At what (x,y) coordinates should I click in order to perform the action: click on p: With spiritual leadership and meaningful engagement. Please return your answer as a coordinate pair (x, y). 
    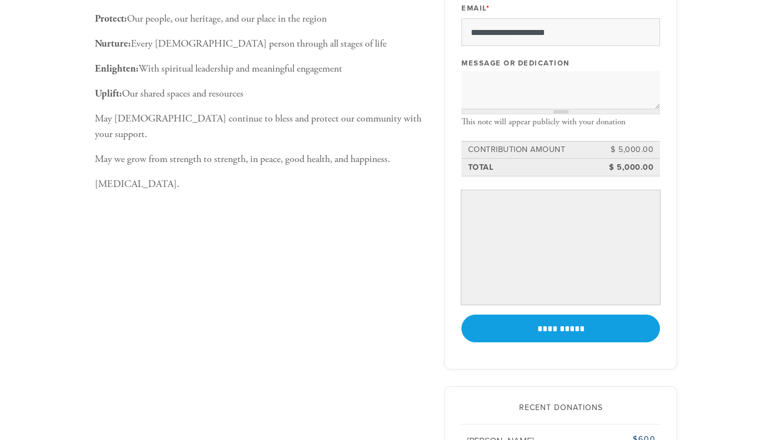
    Looking at the image, I should click on (261, 69).